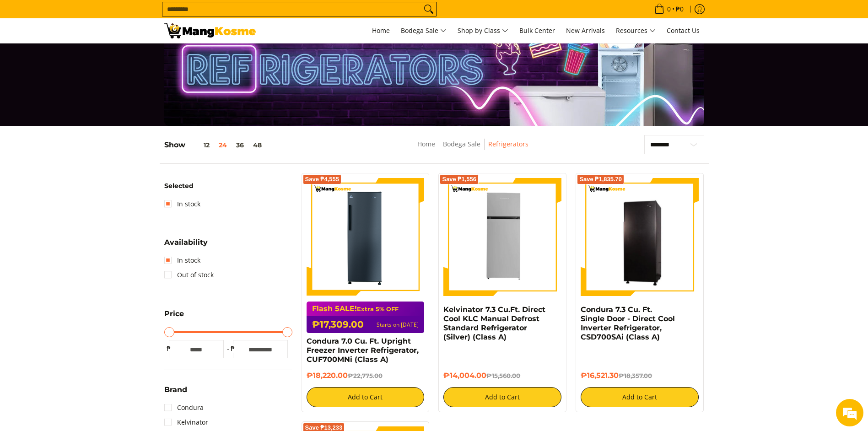 This screenshot has width=868, height=431. What do you see at coordinates (636, 30) in the screenshot?
I see `span: Resources` at bounding box center [636, 30].